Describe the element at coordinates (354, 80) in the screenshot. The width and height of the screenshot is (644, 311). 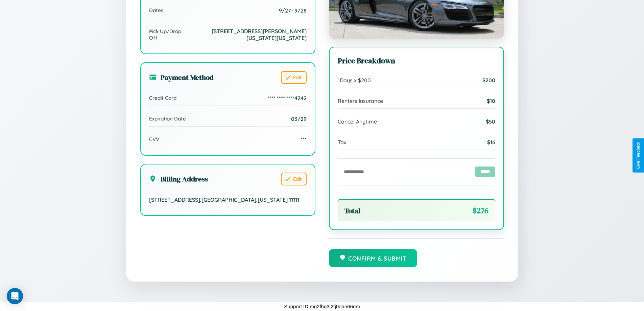
I see `span: 1 Days x $ 200` at that location.